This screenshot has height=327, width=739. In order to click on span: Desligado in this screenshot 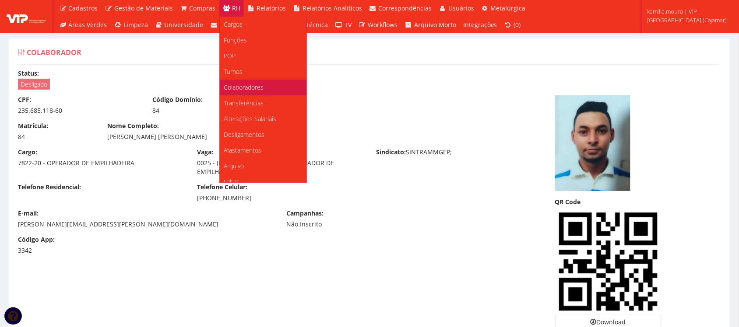, I will do `click(34, 84)`.